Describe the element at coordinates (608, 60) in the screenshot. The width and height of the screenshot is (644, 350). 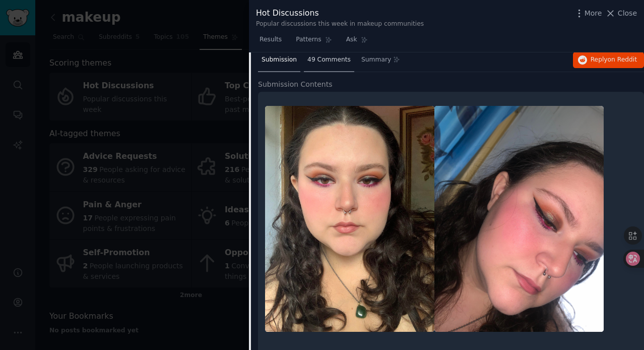
I see `a: Replyon Reddit` at that location.